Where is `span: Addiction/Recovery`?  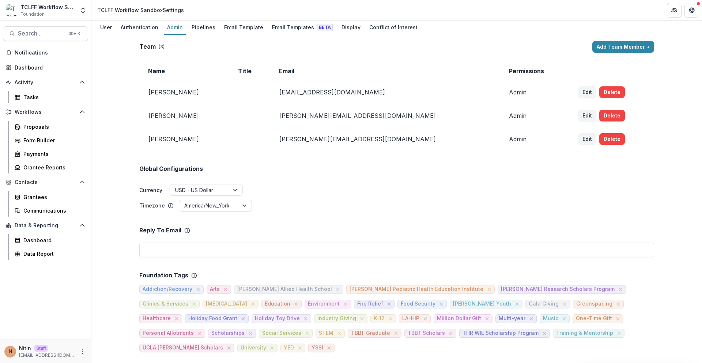 span: Addiction/Recovery is located at coordinates (167, 289).